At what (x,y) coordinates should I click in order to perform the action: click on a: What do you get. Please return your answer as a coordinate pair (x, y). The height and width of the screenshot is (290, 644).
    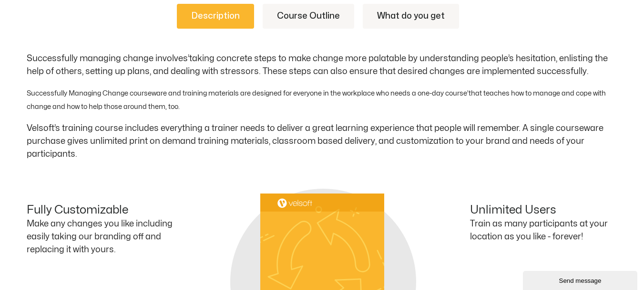
    Looking at the image, I should click on (411, 17).